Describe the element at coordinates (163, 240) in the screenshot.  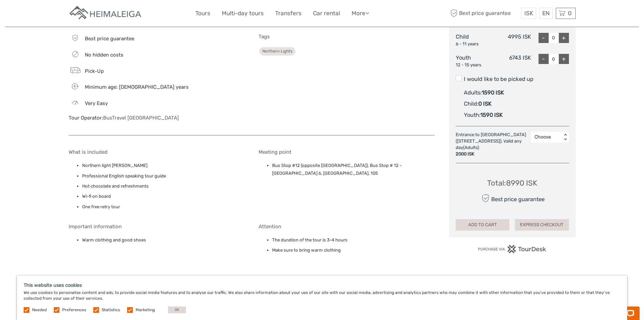
I see `li: Warm clothing and good shoes` at that location.